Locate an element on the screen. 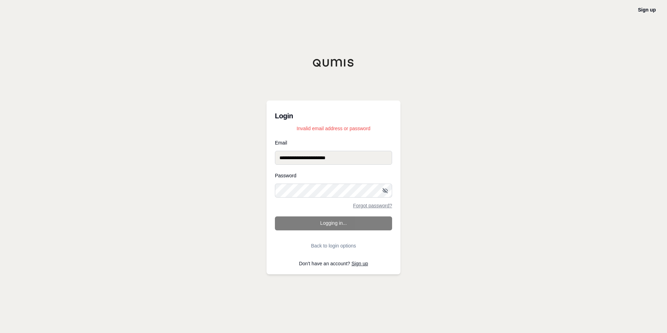  h3: Login is located at coordinates (334, 116).